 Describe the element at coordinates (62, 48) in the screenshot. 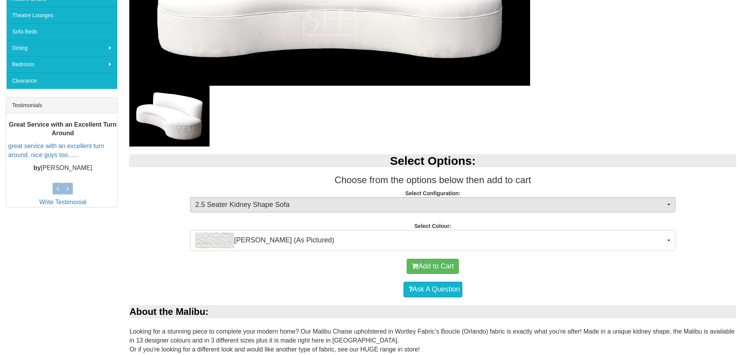

I see `a: Dining` at that location.